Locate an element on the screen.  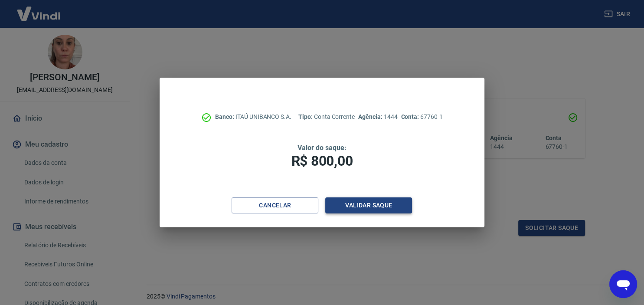
span: R$ 800,00 is located at coordinates (322, 161).